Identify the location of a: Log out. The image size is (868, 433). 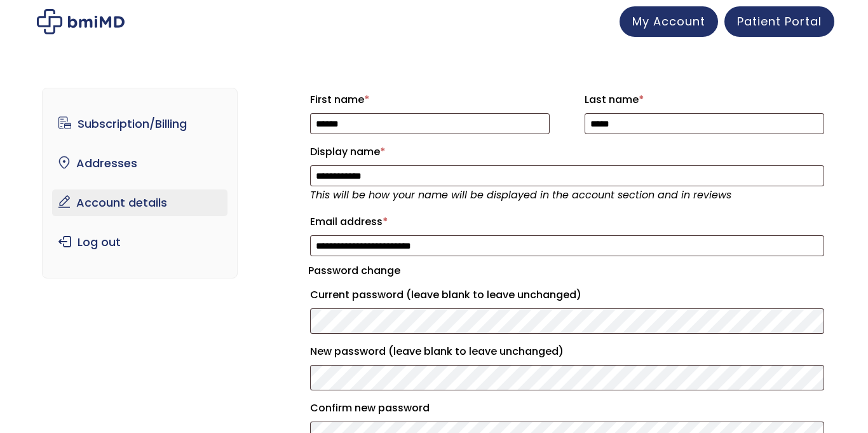
(140, 242).